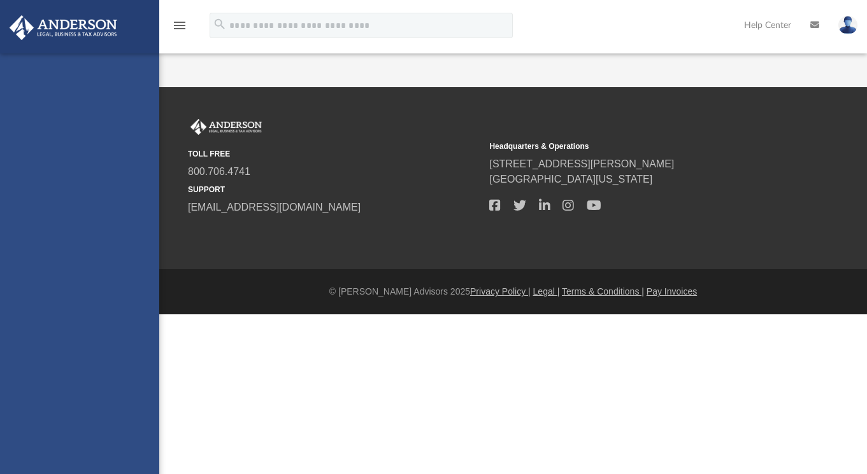 The width and height of the screenshot is (867, 474). Describe the element at coordinates (635, 146) in the screenshot. I see `small: Headquarters & Operations` at that location.